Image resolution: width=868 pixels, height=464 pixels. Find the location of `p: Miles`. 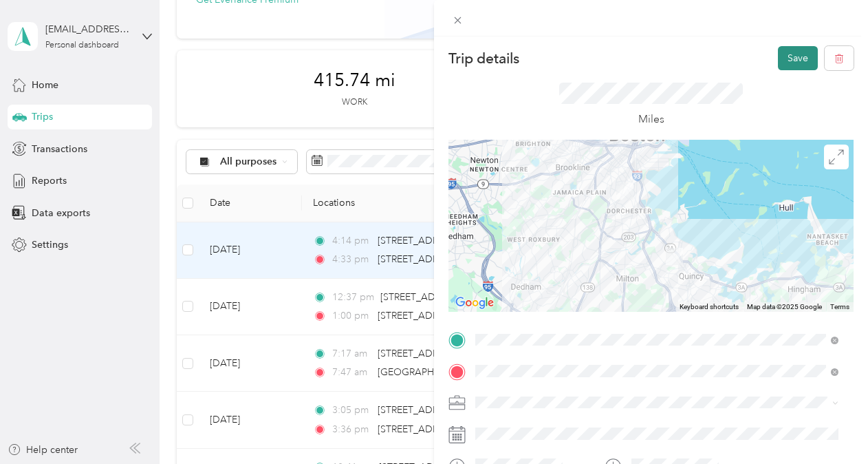

p: Miles is located at coordinates (651, 119).